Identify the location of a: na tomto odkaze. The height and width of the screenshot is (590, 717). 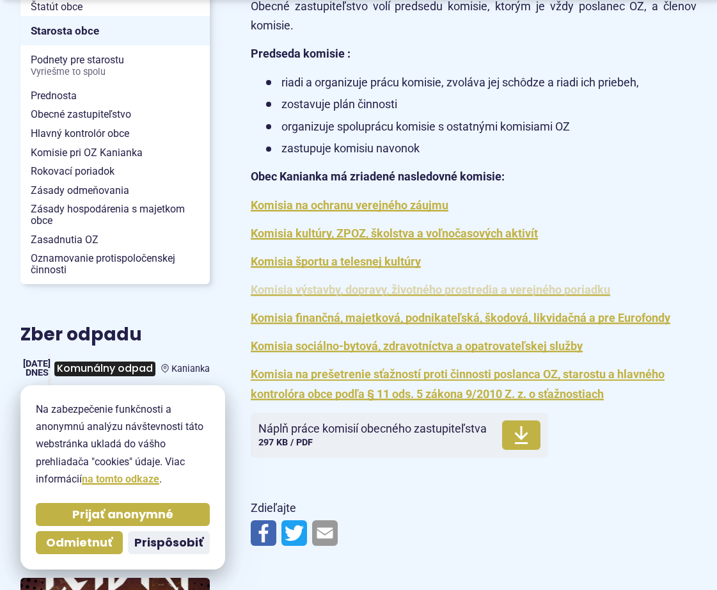
(120, 479).